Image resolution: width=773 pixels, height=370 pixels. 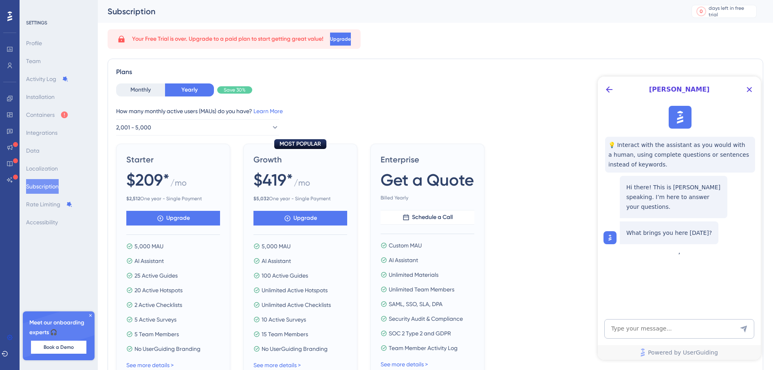 What do you see at coordinates (420, 334) in the screenshot?
I see `span: SOC 2 Type 2 and GDPR` at bounding box center [420, 334].